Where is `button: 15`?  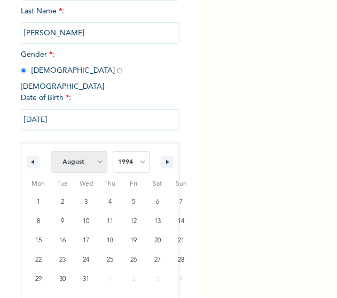 button: 15 is located at coordinates (38, 240).